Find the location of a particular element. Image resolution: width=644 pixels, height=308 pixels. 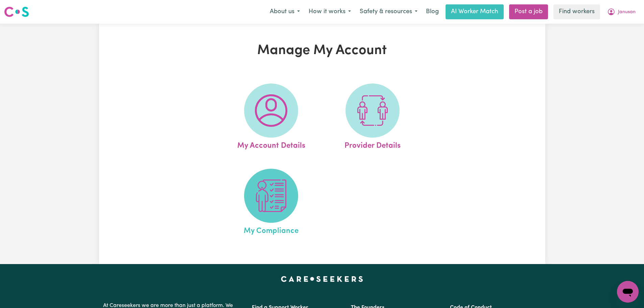

a: Post a job is located at coordinates (529, 12).